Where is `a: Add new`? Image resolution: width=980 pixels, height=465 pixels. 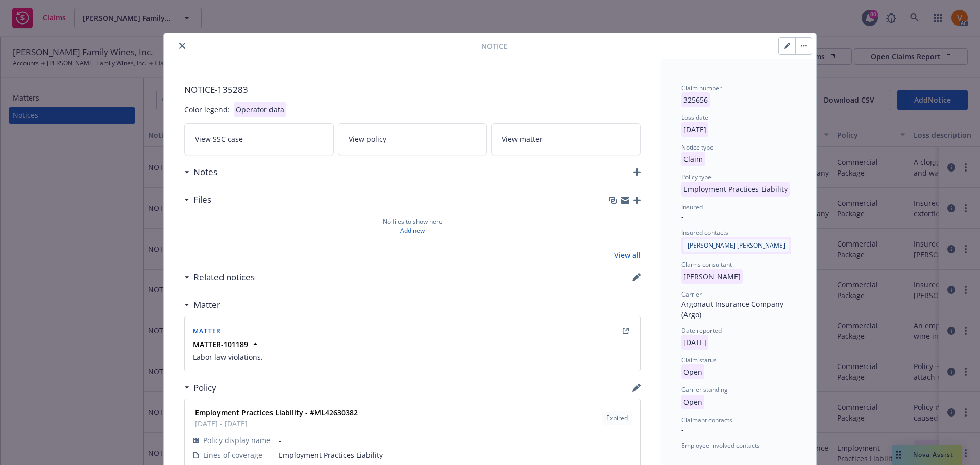
a: Add new is located at coordinates (413, 231).